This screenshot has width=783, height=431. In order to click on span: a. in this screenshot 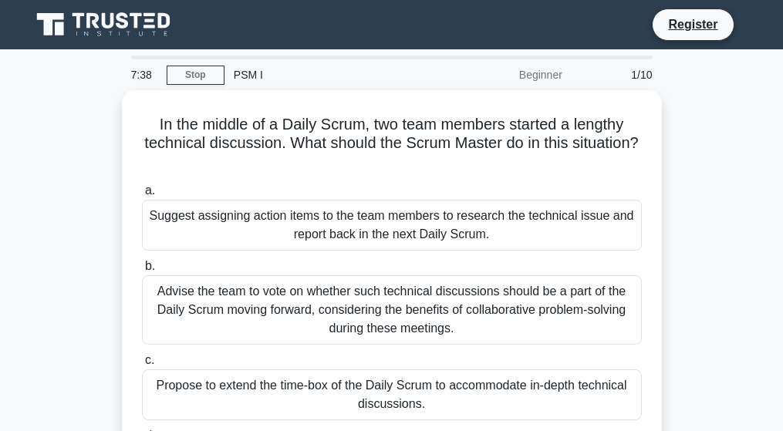, I will do `click(150, 190)`.